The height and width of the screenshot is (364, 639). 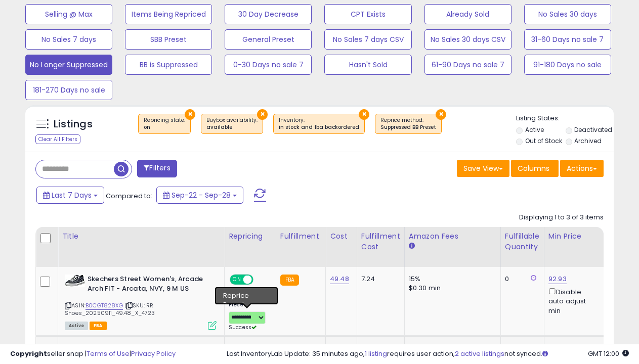 What do you see at coordinates (75, 280) in the screenshot?
I see `img: 41936+J5NdL._SL40_.jpg` at bounding box center [75, 280].